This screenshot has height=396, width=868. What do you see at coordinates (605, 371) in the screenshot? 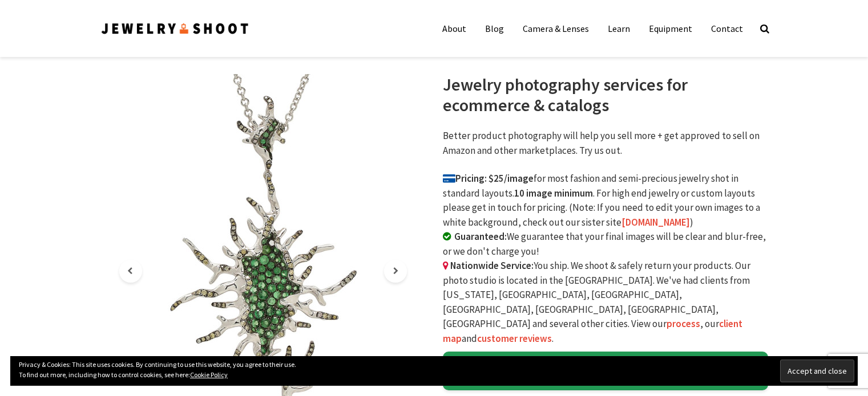
I see `a: GET IN TOUCH` at bounding box center [605, 371].